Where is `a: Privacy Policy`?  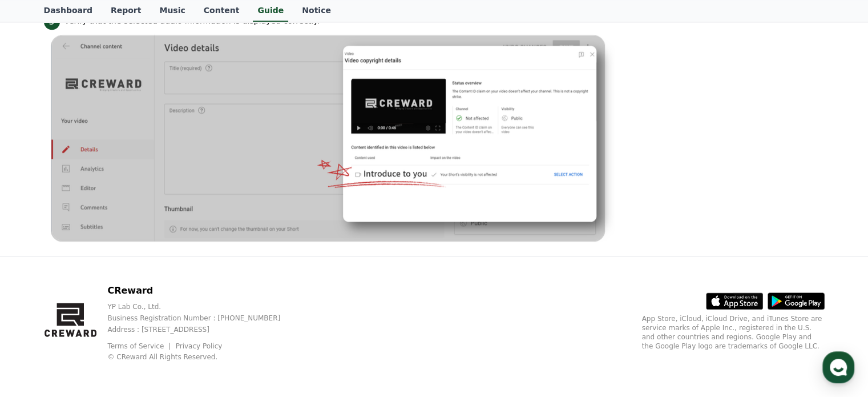 a: Privacy Policy is located at coordinates (199, 346).